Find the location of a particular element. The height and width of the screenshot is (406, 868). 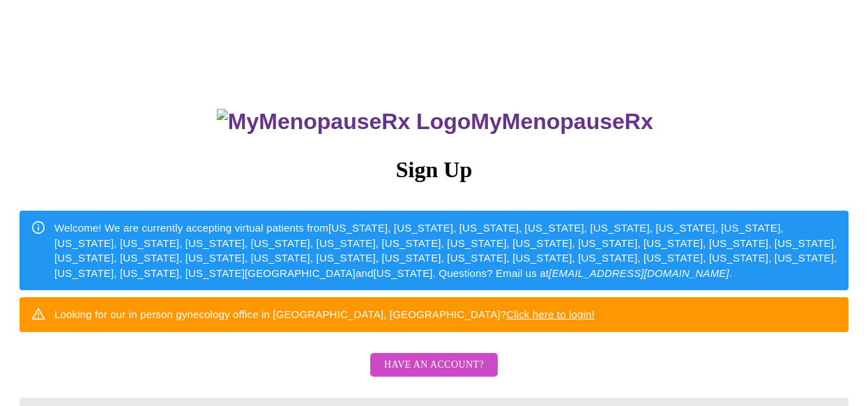

img: MyMenopauseRx Logo is located at coordinates (344, 122).